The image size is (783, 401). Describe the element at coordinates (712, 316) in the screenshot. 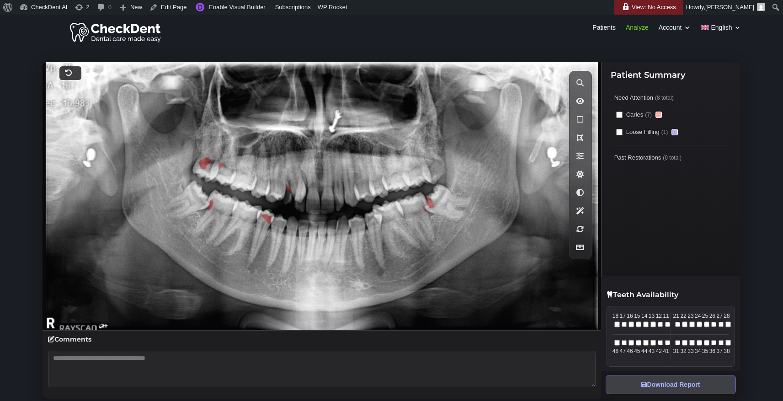

I see `span: 26` at that location.